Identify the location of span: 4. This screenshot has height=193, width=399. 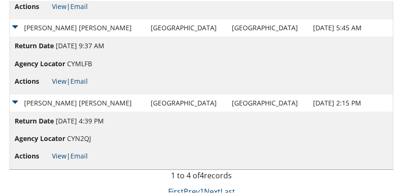
(202, 174).